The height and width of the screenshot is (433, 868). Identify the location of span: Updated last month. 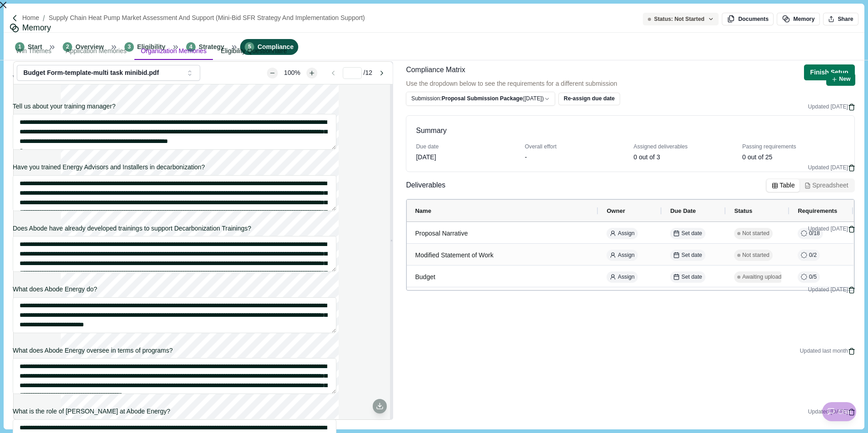
(824, 351).